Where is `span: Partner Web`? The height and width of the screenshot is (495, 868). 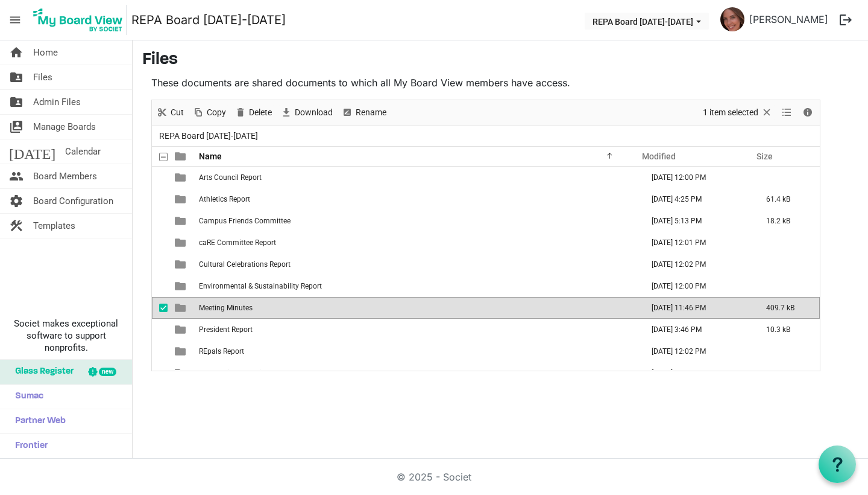
span: Partner Web is located at coordinates (38, 421).